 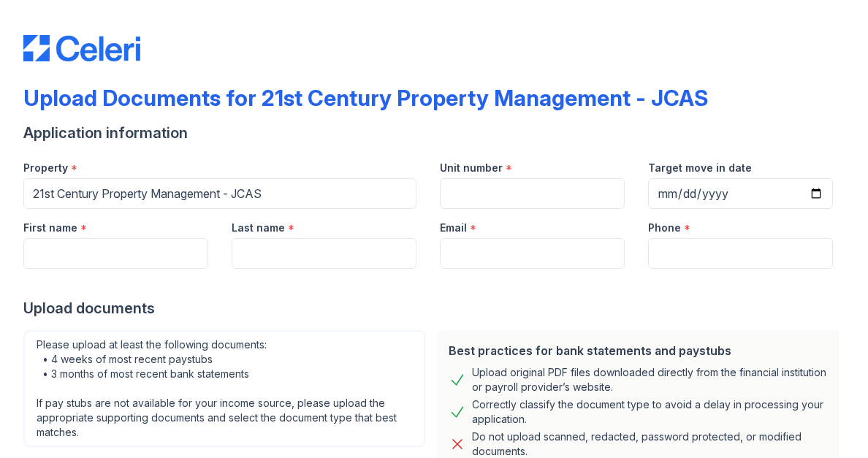 What do you see at coordinates (649, 380) in the screenshot?
I see `div: Upload original PDF files downloaded directly from the financial institution or payroll provider’...` at bounding box center [649, 380].